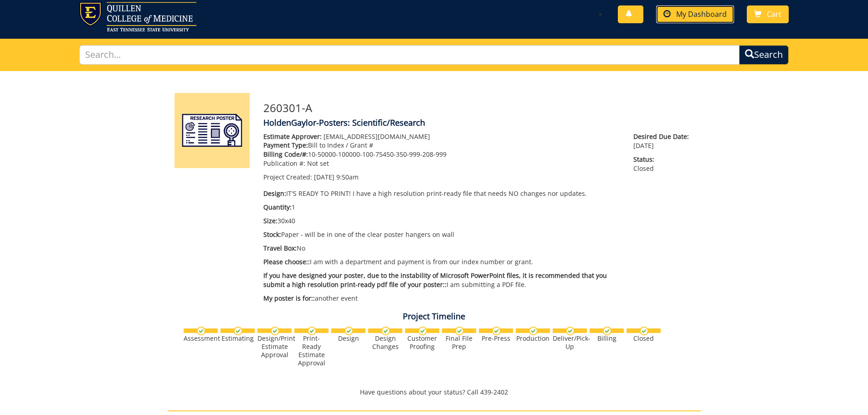 This screenshot has height=415, width=868. Describe the element at coordinates (768, 14) in the screenshot. I see `a: Cart` at that location.